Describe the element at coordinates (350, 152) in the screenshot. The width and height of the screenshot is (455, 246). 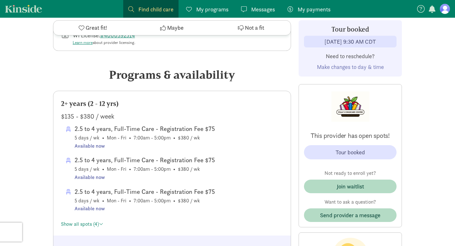
I see `div: Tour booked` at that location.